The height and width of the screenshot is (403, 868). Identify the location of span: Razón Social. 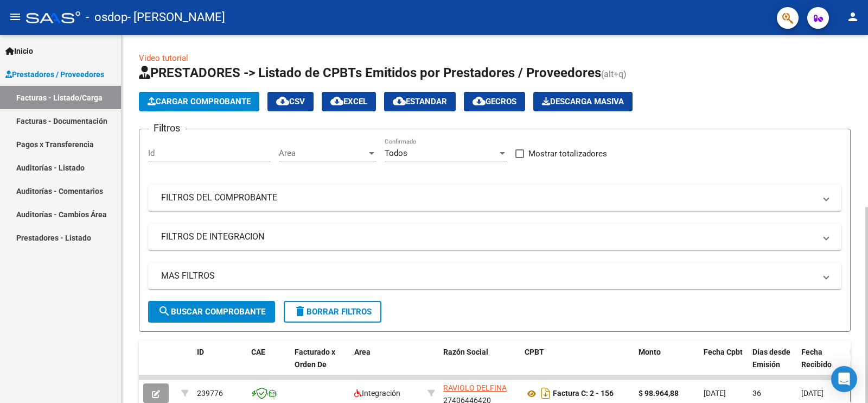
(465, 352).